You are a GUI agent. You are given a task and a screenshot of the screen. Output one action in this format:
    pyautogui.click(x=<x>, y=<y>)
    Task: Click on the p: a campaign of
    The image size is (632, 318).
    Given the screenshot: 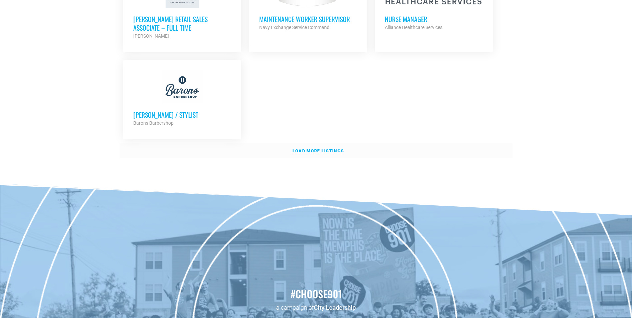 What is the action you would take?
    pyautogui.click(x=316, y=307)
    